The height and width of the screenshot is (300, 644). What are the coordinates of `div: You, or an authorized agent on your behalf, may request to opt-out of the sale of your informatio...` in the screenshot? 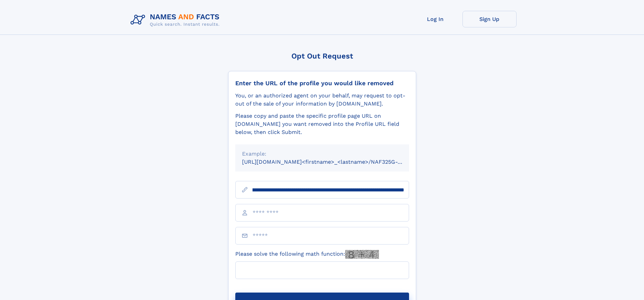 It's located at (322, 100).